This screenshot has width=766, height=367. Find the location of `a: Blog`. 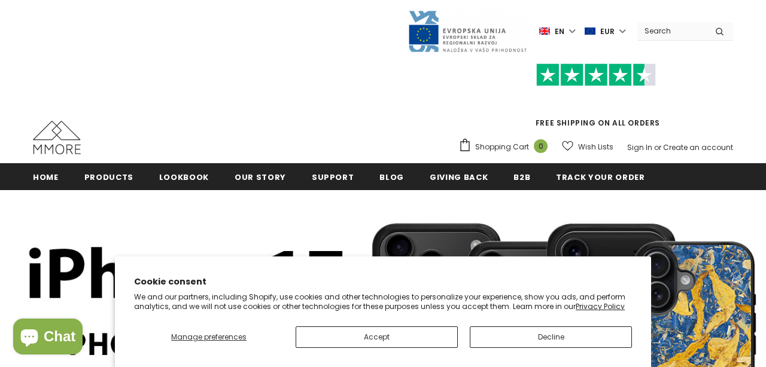

a: Blog is located at coordinates (391, 176).